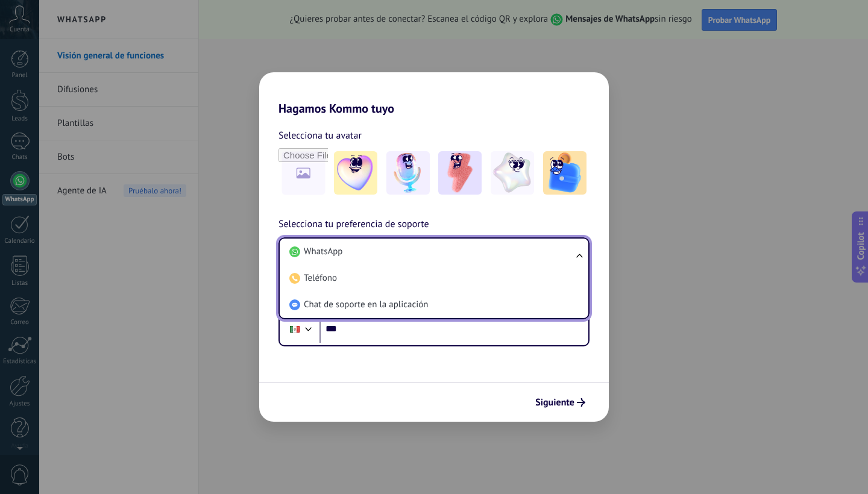  I want to click on span: Teléfono, so click(320, 278).